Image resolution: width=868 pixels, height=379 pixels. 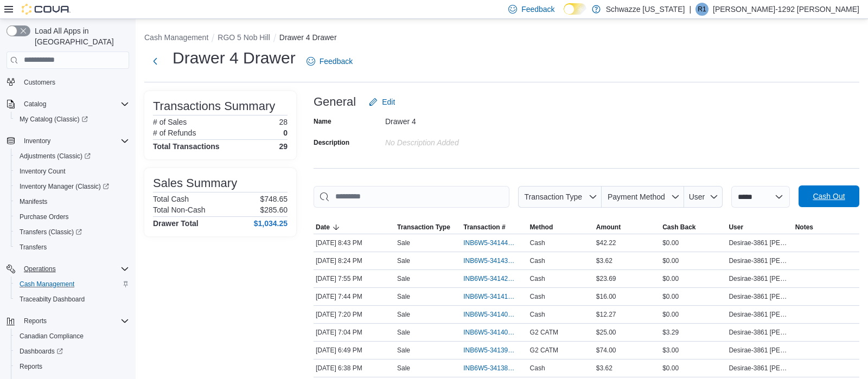 I want to click on h4: Drawer Total, so click(x=176, y=224).